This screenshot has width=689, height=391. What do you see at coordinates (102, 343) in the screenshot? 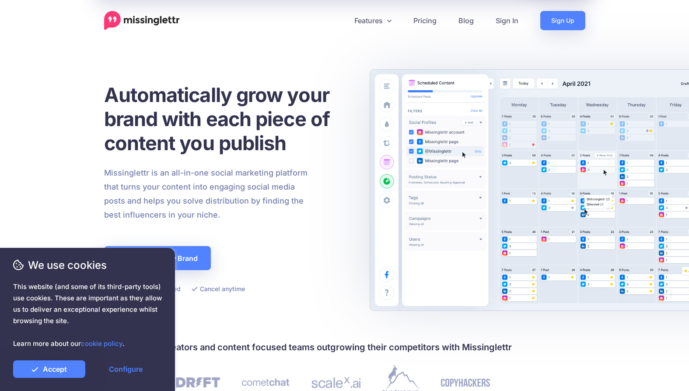
I see `a: cookie policy` at bounding box center [102, 343].